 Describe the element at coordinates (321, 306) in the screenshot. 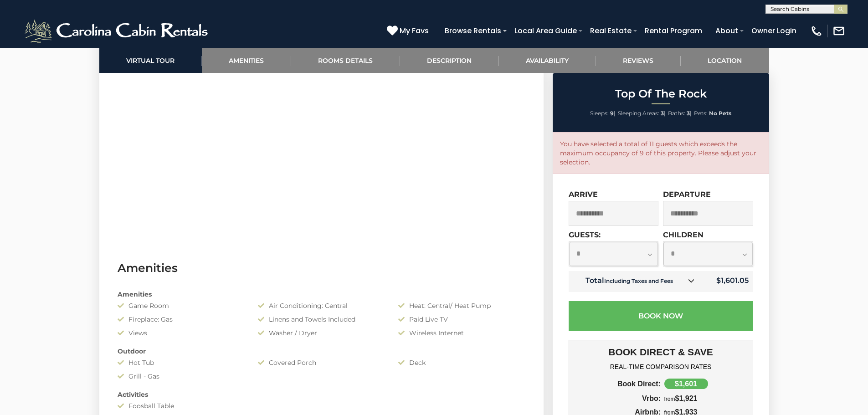

I see `div: Air Conditioning: Central` at that location.